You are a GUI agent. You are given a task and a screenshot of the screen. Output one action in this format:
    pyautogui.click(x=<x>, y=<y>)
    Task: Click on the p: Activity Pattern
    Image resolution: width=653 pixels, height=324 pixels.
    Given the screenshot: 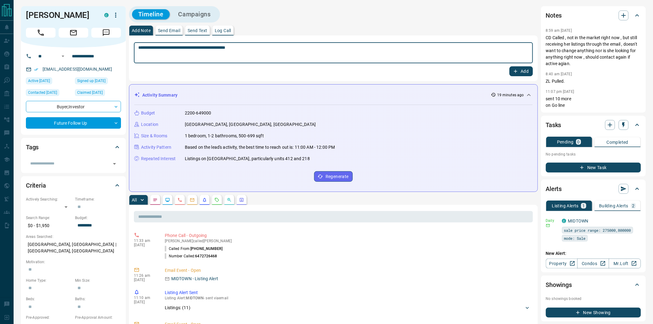 What is the action you would take?
    pyautogui.click(x=156, y=147)
    